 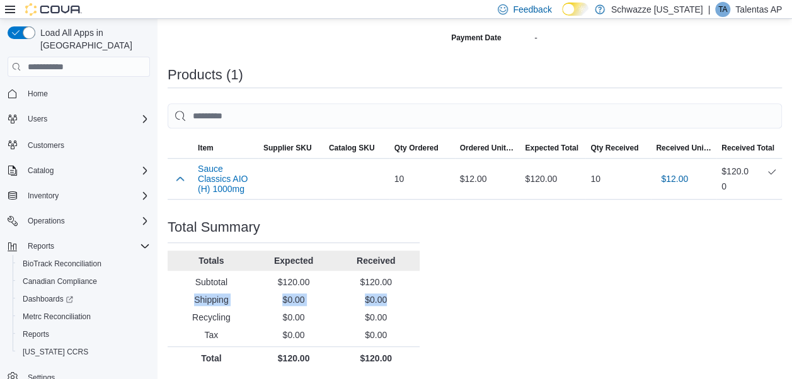 I want to click on span: Item, so click(x=205, y=148).